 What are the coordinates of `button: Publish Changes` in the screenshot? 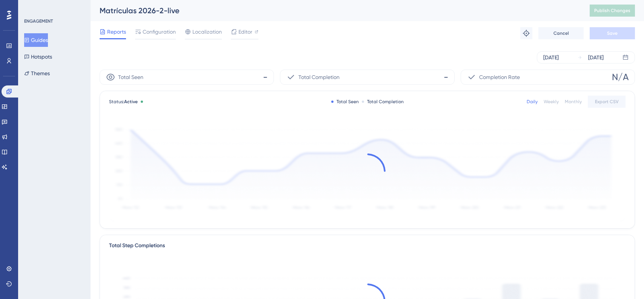 It's located at (612, 11).